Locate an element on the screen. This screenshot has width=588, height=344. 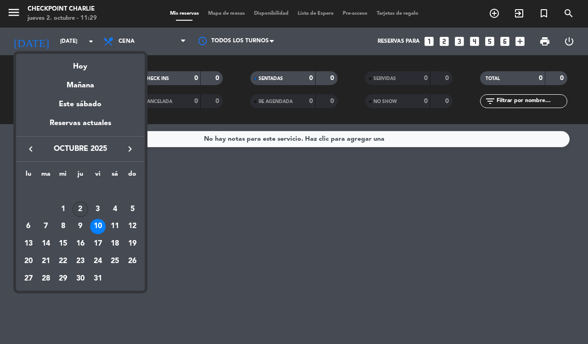
td: 9 de octubre de 2025 is located at coordinates (80, 227).